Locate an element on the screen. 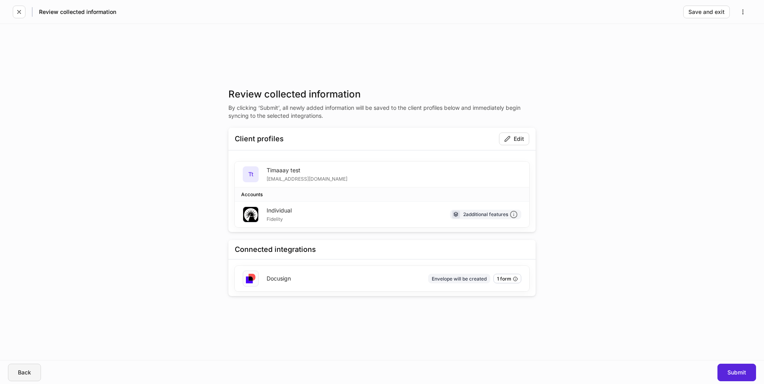  div: Envelope will be created is located at coordinates (459, 278).